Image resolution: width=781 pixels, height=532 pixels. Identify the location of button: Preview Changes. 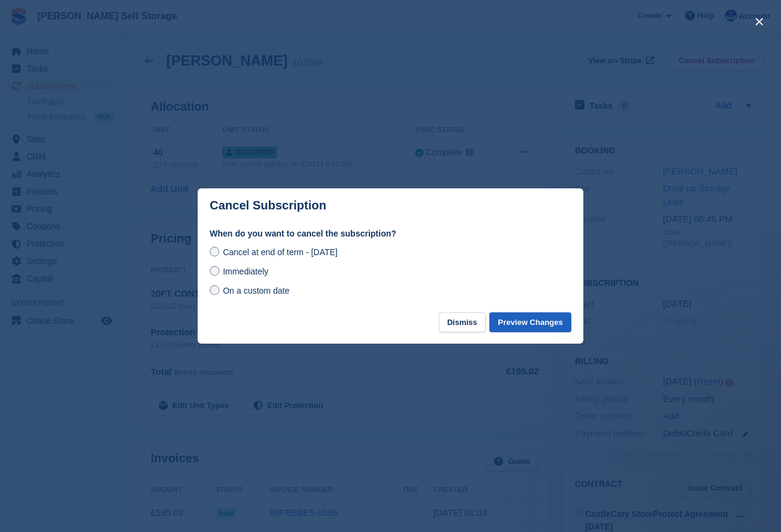
(530, 322).